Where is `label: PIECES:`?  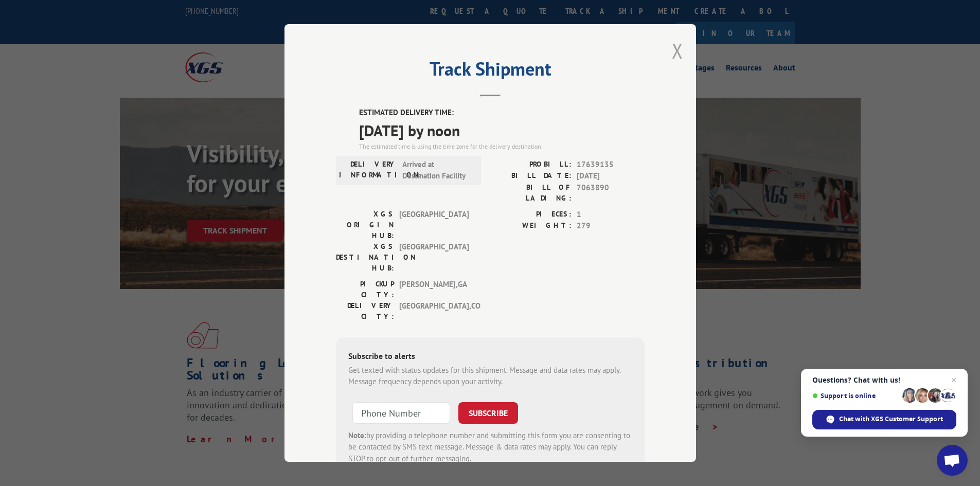 label: PIECES: is located at coordinates (531, 215).